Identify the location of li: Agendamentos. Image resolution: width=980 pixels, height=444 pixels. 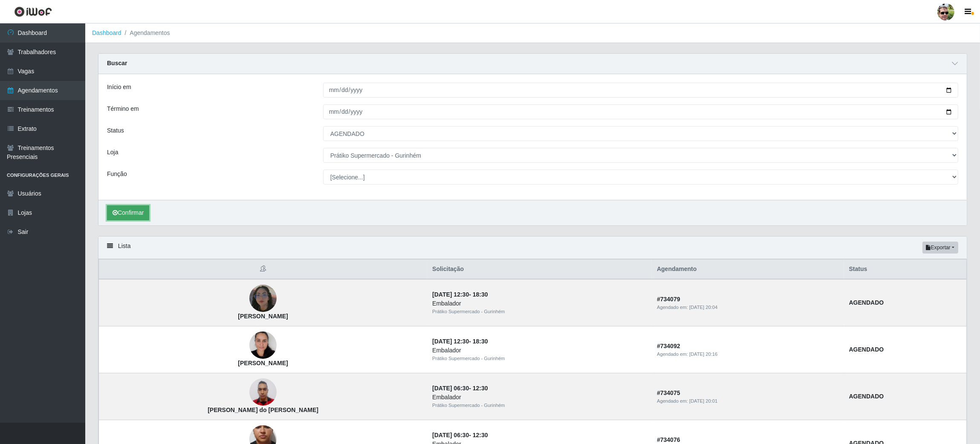
(146, 33).